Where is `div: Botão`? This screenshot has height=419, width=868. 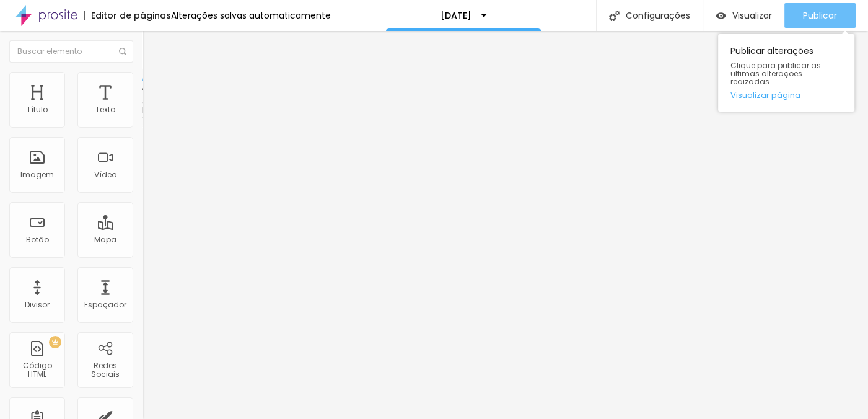 div: Botão is located at coordinates (37, 240).